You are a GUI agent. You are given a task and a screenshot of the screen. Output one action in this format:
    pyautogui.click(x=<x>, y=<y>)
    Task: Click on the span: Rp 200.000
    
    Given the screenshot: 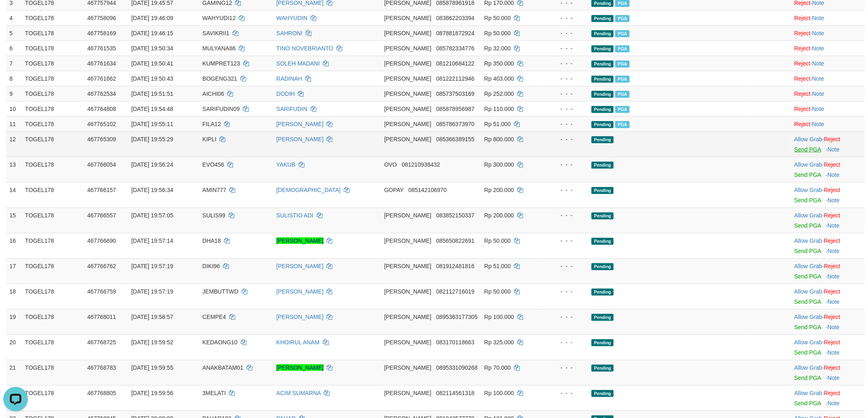 What is the action you would take?
    pyautogui.click(x=499, y=215)
    